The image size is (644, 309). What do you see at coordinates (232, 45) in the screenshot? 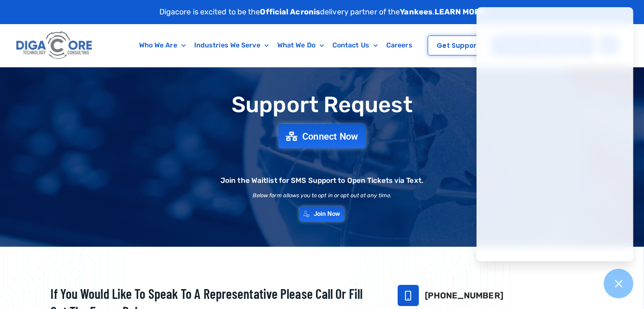
I see `a: Industries We Serve` at bounding box center [232, 45].